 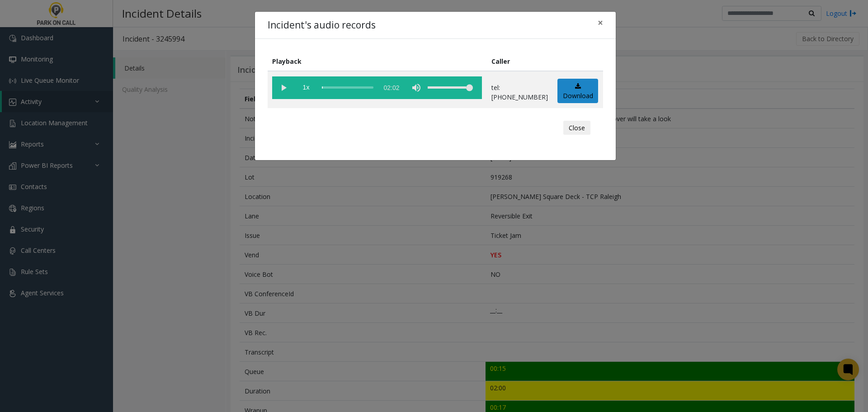 What do you see at coordinates (377, 61) in the screenshot?
I see `th: Playback` at bounding box center [377, 61].